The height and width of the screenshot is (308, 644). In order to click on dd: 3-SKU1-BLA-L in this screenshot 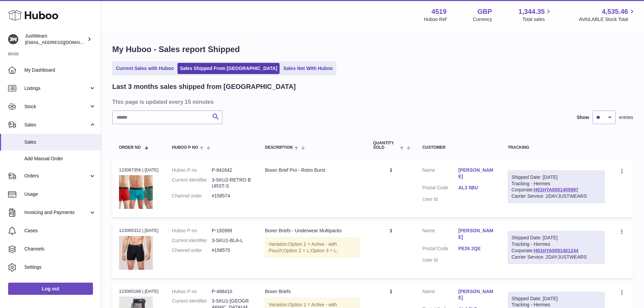, I will do `click(232, 240)`.